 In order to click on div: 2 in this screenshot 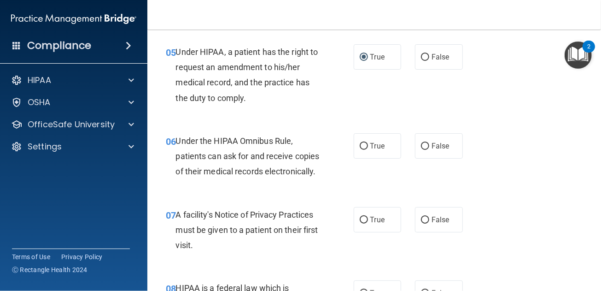, I will do `click(589, 53)`.